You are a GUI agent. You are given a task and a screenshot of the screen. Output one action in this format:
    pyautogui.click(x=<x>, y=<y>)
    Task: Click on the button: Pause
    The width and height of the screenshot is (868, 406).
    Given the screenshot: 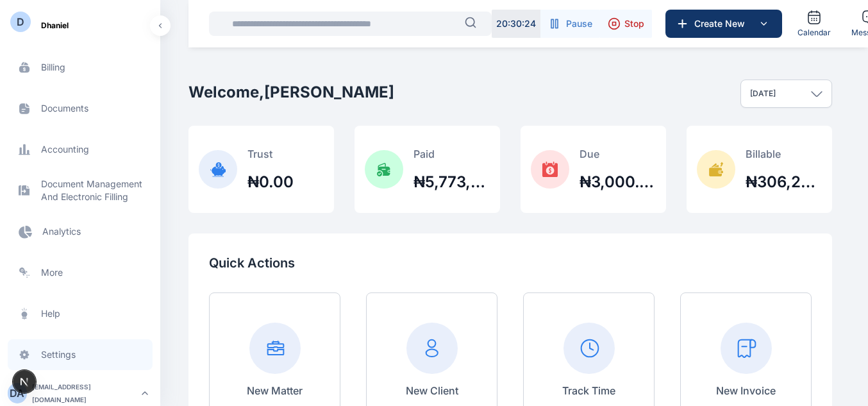 What is the action you would take?
    pyautogui.click(x=570, y=24)
    